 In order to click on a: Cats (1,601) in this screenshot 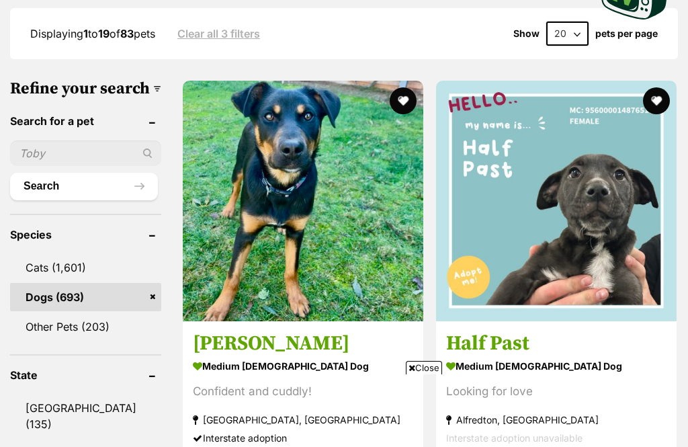, I will do `click(85, 267)`.